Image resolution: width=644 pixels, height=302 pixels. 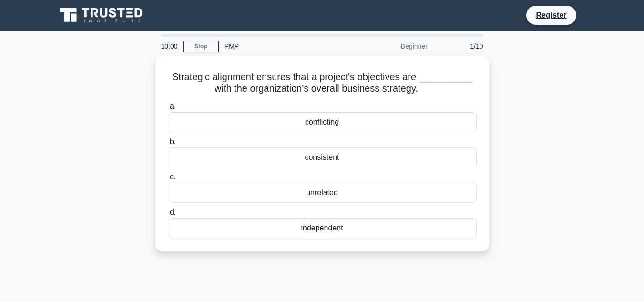 I want to click on div: consistent, so click(x=322, y=157).